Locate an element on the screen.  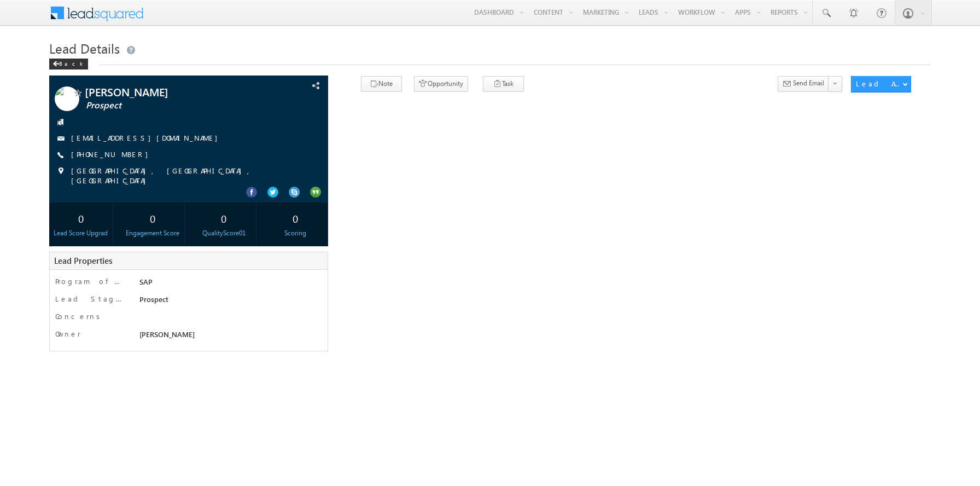
span: Prospect is located at coordinates (173, 106).